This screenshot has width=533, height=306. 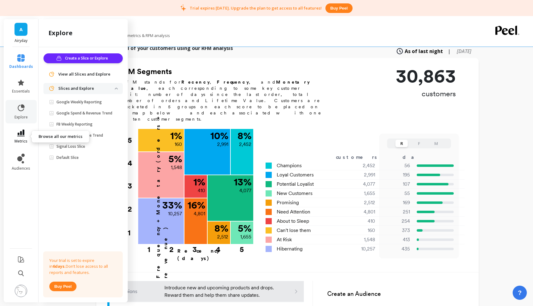 I want to click on div: 1,548, so click(x=361, y=240).